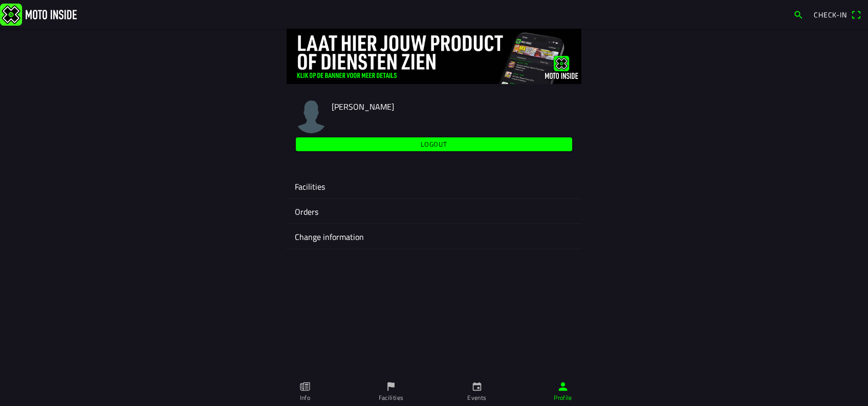 This screenshot has height=406, width=868. I want to click on ion-label: Info, so click(305, 397).